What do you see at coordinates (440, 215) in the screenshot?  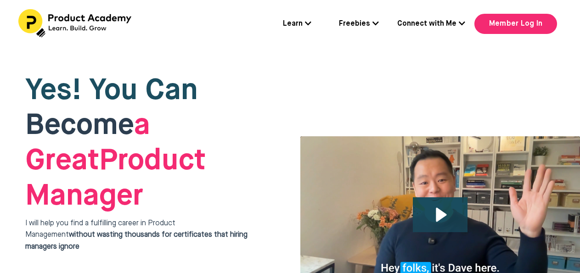 I see `button: Play Video: file-uploads/sites/127338/video/4ffeae-3e1-a2cd-5ad6-eac528a42_Why_I_built_product_ac...` at bounding box center [440, 215].